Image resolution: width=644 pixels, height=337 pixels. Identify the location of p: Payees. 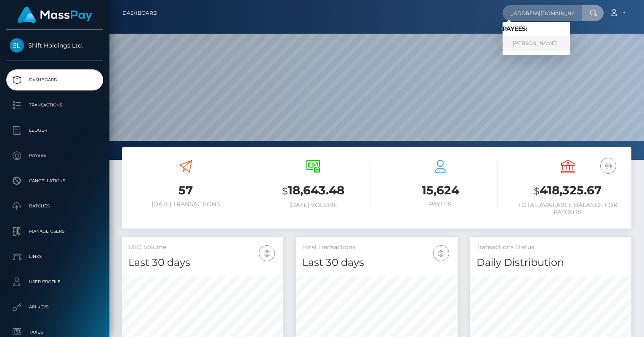
(54, 156).